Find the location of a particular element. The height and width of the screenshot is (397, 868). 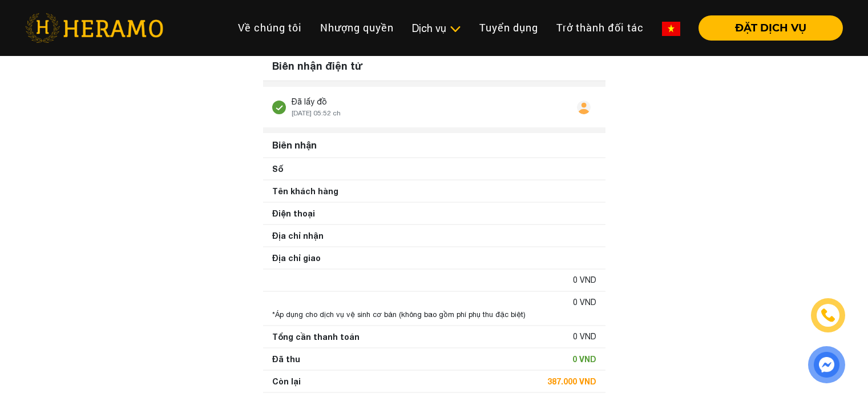

div: Địa chỉ giao is located at coordinates (296, 258).